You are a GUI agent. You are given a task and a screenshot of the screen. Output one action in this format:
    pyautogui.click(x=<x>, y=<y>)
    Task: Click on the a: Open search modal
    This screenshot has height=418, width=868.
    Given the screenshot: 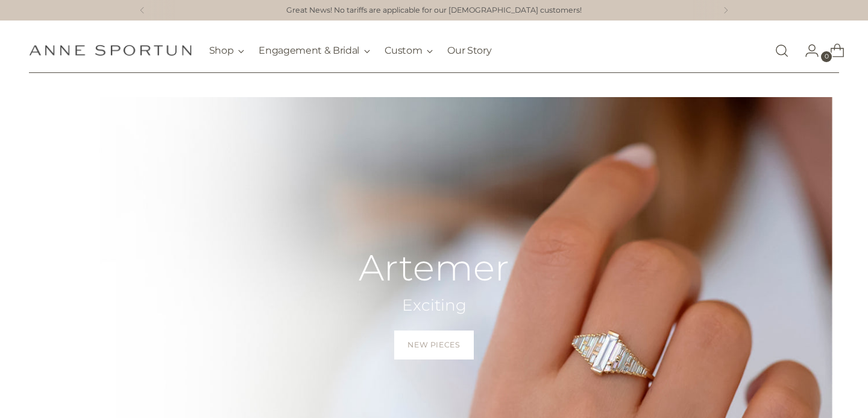 What is the action you would take?
    pyautogui.click(x=782, y=51)
    